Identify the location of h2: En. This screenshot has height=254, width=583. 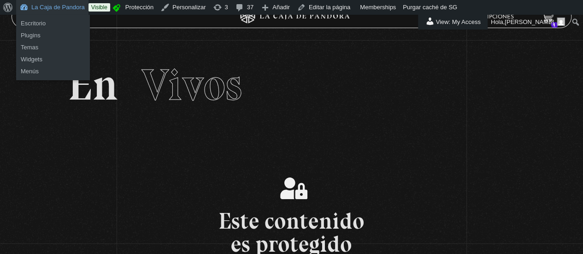
(292, 85).